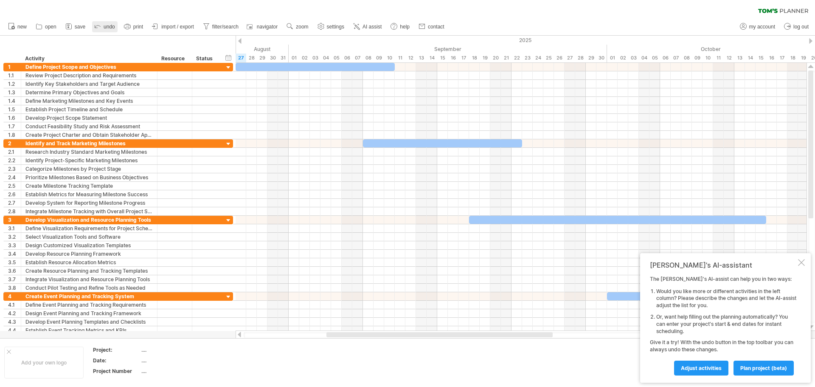  What do you see at coordinates (89, 75) in the screenshot?
I see `div: Review Project Description and Requirements` at bounding box center [89, 75].